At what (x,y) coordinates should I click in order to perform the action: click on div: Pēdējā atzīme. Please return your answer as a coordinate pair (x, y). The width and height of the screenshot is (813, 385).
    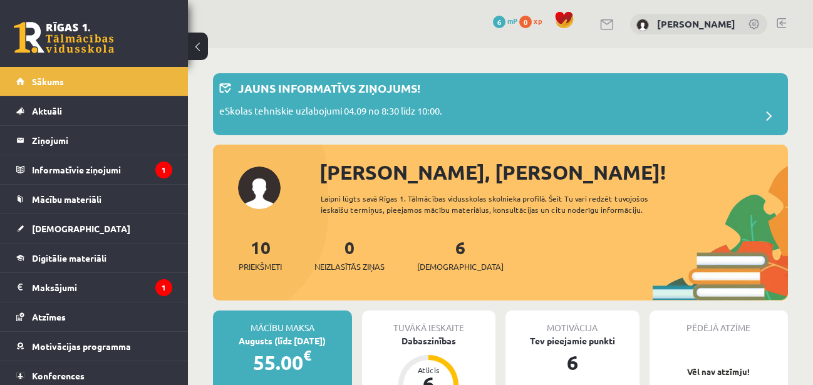
    Looking at the image, I should click on (719, 323).